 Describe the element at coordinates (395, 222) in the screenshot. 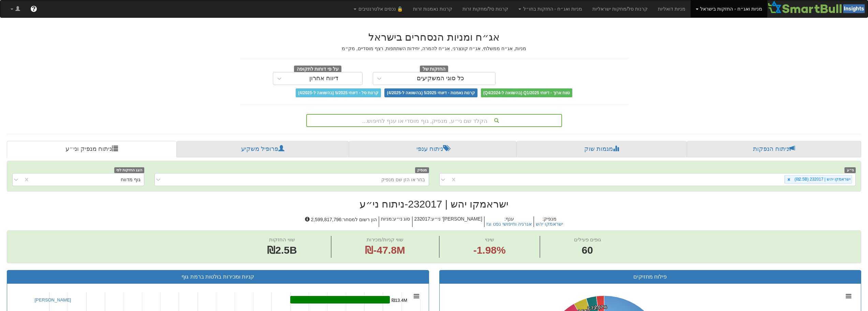

I see `h5: סוג ני״ע : מניות` at that location.